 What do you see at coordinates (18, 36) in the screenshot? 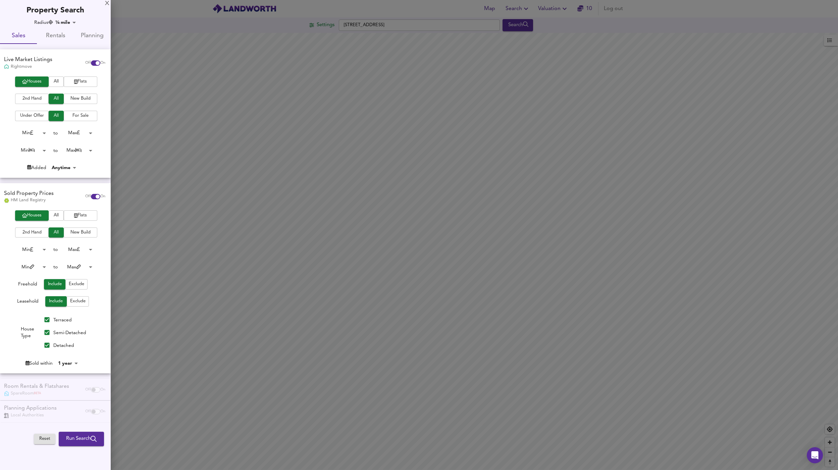
I see `span: Sales` at bounding box center [18, 36].